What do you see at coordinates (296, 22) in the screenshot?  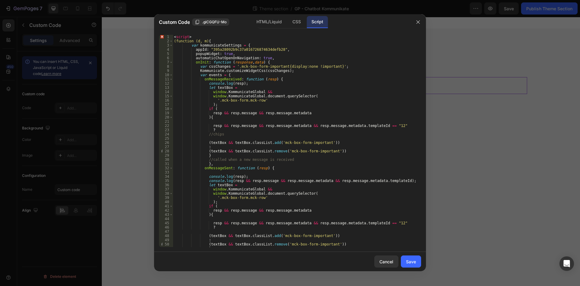 I see `div: CSS` at bounding box center [296, 22].